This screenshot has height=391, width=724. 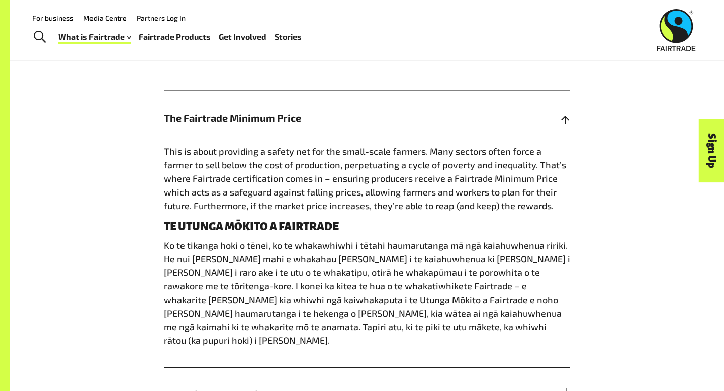 I want to click on a: What is Fairtrade, so click(x=94, y=37).